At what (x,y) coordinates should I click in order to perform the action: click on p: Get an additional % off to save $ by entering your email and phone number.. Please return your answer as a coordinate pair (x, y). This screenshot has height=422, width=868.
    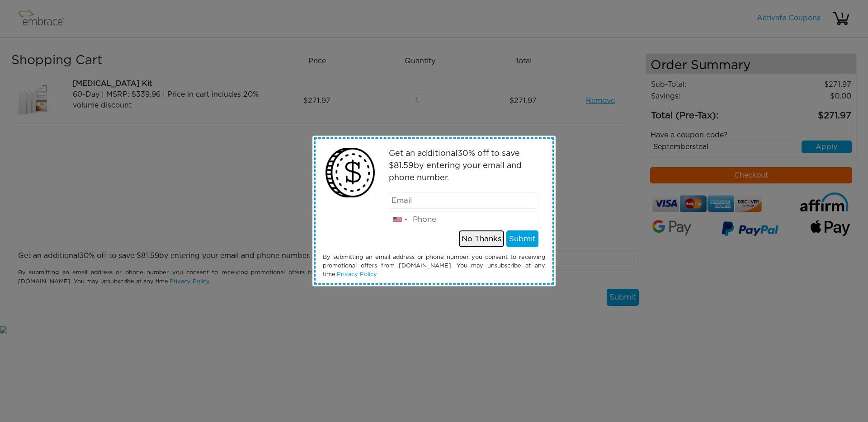
    Looking at the image, I should click on (464, 166).